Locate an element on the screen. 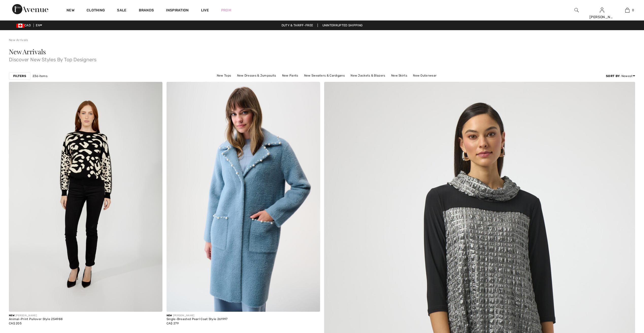 This screenshot has width=644, height=333. a: Sign In is located at coordinates (602, 10).